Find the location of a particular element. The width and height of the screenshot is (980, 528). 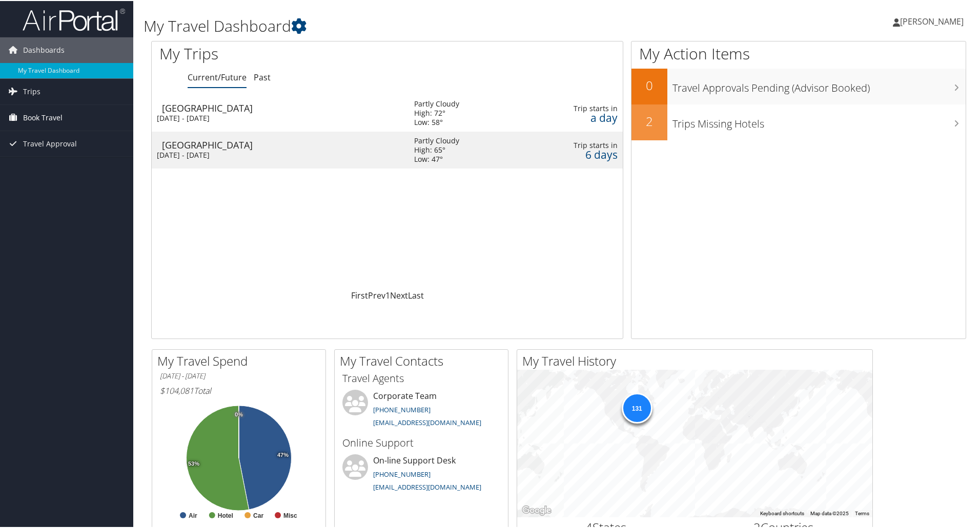

tspan: 53% is located at coordinates (193, 462).